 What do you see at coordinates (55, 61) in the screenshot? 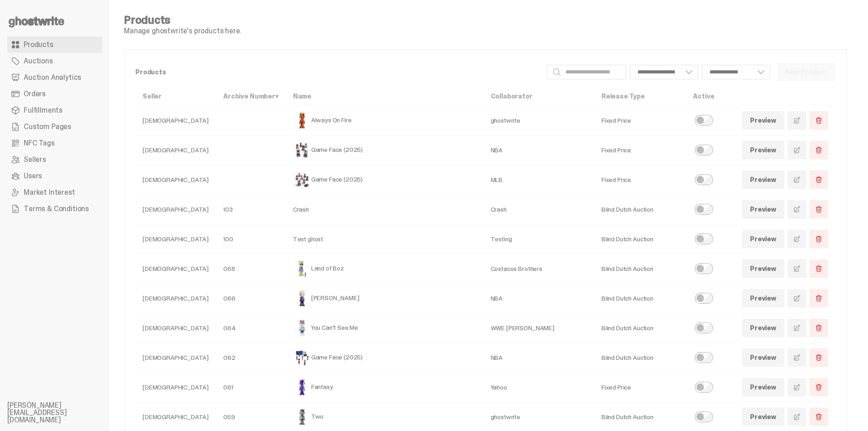
I see `a: Auctions` at bounding box center [55, 61].